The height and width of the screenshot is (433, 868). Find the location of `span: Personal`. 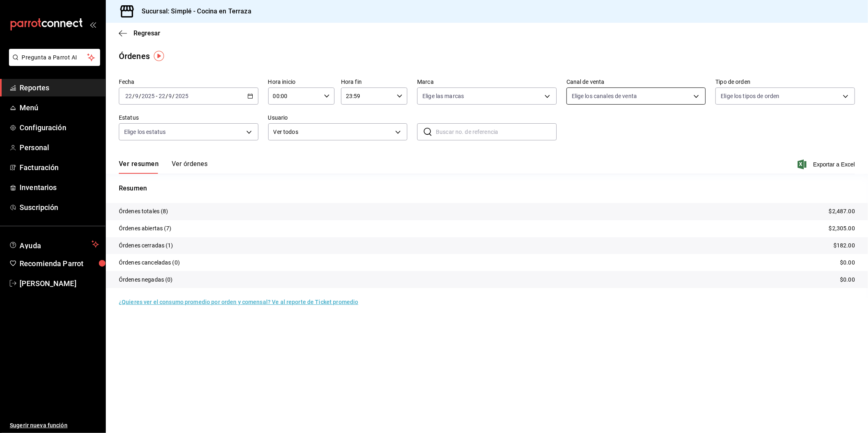

span: Personal is located at coordinates (59, 147).